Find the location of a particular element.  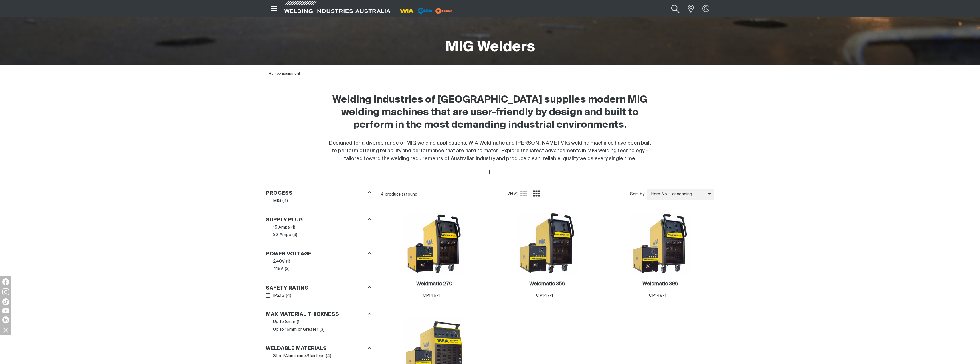

ul: Process is located at coordinates (319, 200).